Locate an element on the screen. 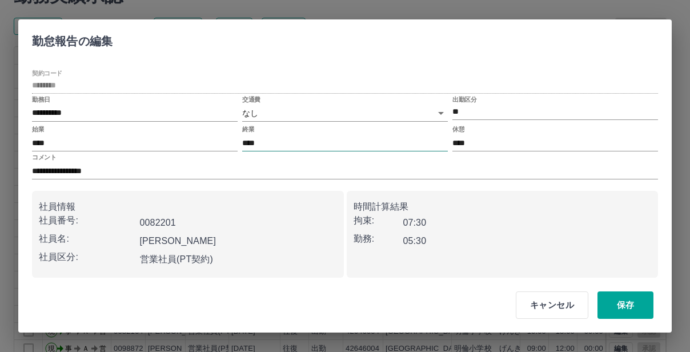 The width and height of the screenshot is (690, 352). p: 勤務: is located at coordinates (378, 239).